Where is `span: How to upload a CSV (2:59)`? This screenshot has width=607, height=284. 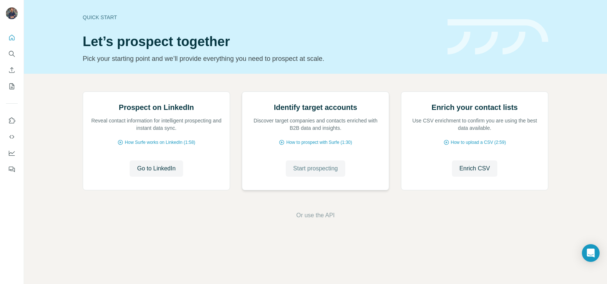 span: How to upload a CSV (2:59) is located at coordinates (478, 142).